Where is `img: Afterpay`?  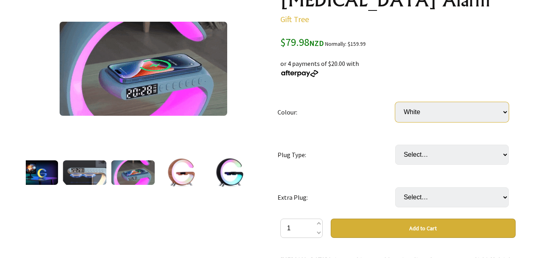 img: Afterpay is located at coordinates (299, 74).